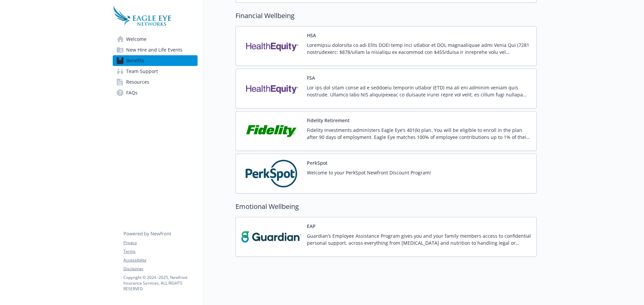 The width and height of the screenshot is (644, 305). I want to click on button: PerkSpot, so click(317, 163).